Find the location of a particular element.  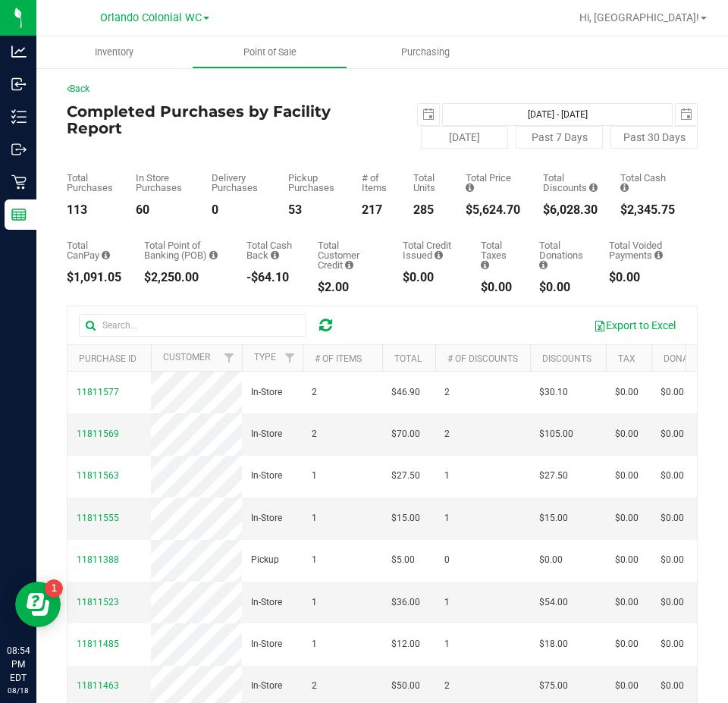

span: 11811569 is located at coordinates (98, 434).